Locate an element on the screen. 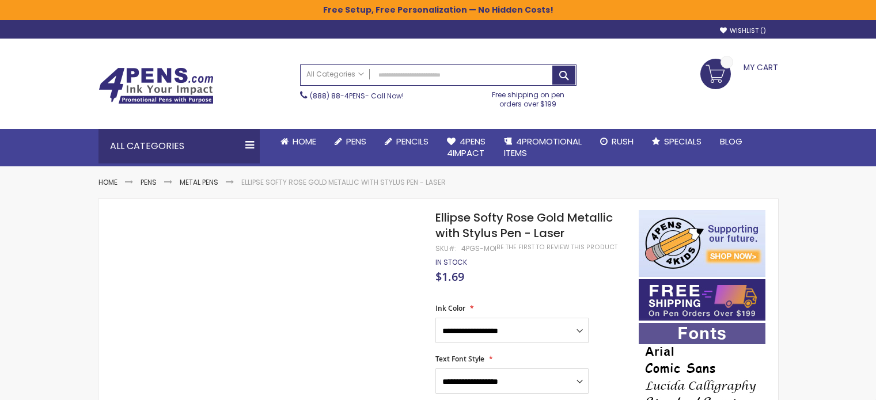 This screenshot has width=876, height=400. span: Ink Color is located at coordinates (450, 308).